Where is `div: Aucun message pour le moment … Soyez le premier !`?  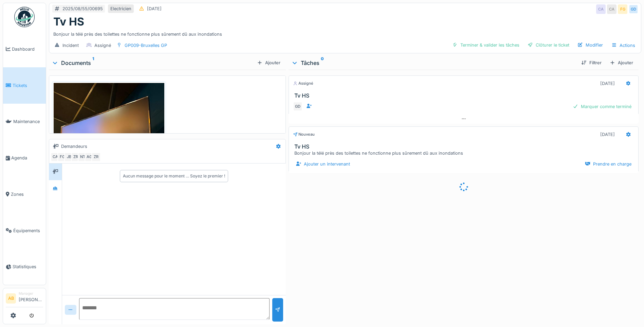
div: Aucun message pour le moment … Soyez le premier ! is located at coordinates (174, 176).